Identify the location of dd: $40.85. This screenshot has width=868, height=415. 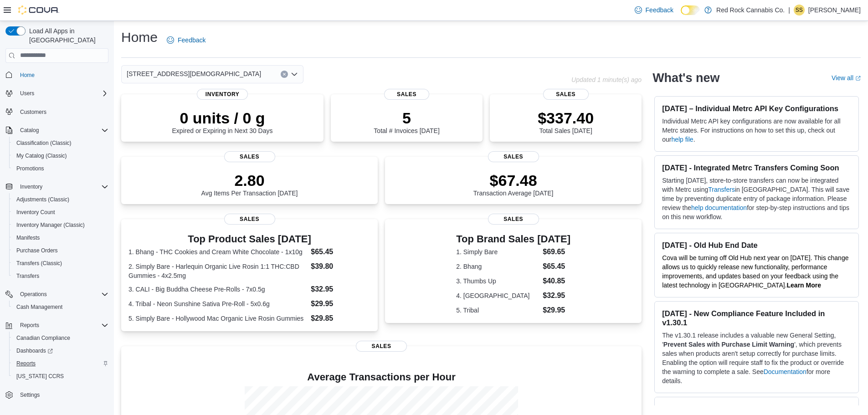
(557, 281).